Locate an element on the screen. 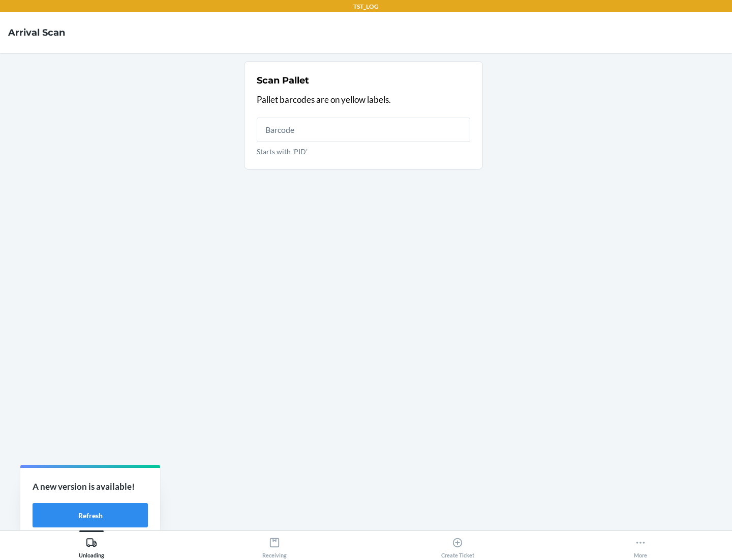 The image size is (732, 560). div: Create Ticket is located at coordinates (458, 546).